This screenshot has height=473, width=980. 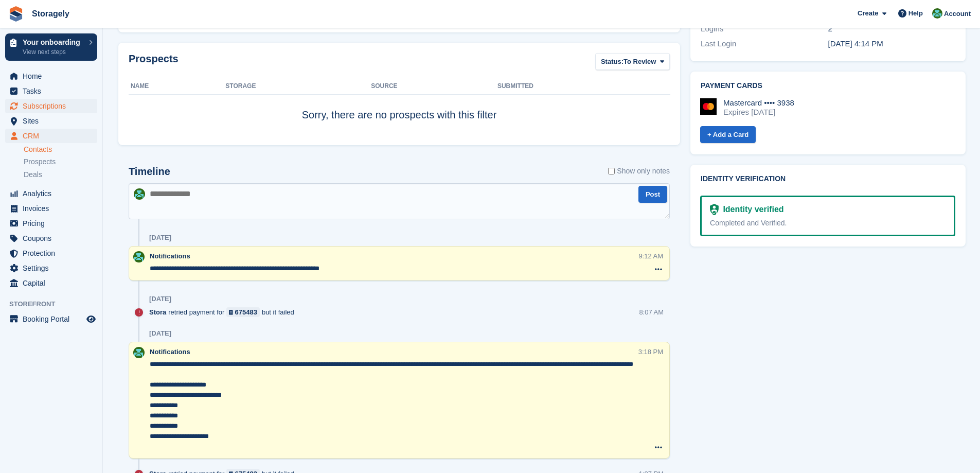 I want to click on span: Booking Portal, so click(x=53, y=319).